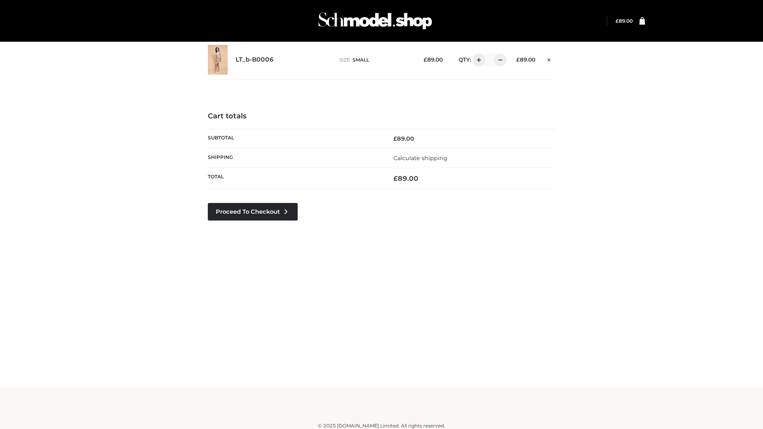 The width and height of the screenshot is (763, 429). What do you see at coordinates (375, 60) in the screenshot?
I see `p: size :` at bounding box center [375, 60].